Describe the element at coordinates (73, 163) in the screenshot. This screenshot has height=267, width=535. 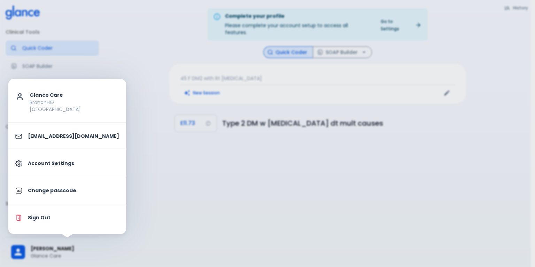
I see `p: Account Settings` at that location.